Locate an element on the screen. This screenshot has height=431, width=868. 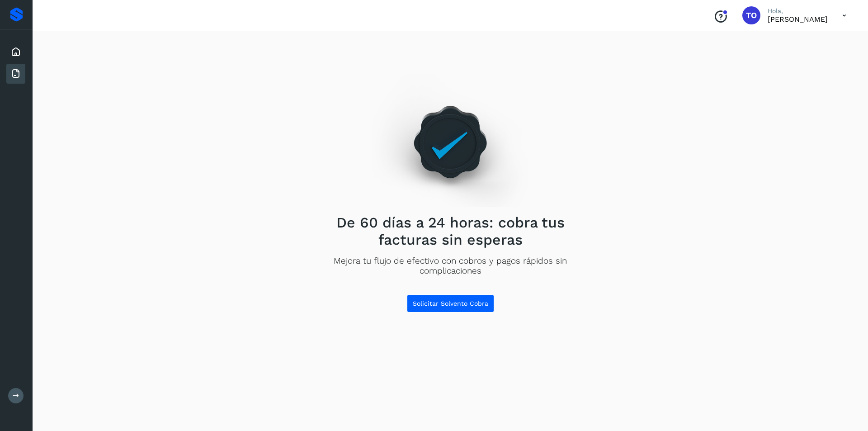
h2: De 60 días a 24 horas: cobra tus facturas sin esperas is located at coordinates (450, 231).